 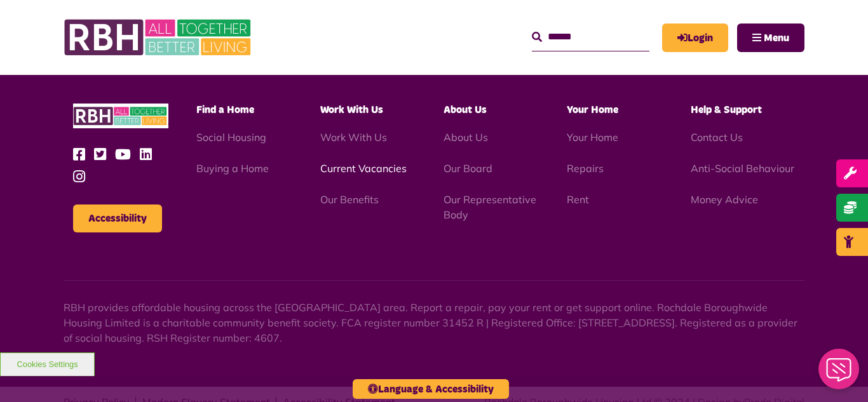 What do you see at coordinates (118, 218) in the screenshot?
I see `button: Accessibility` at bounding box center [118, 218].